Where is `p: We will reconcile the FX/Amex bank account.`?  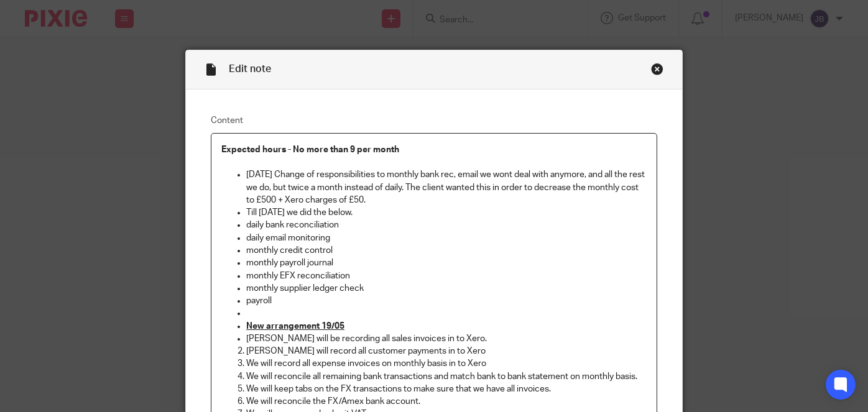 p: We will reconcile the FX/Amex bank account. is located at coordinates (447, 401).